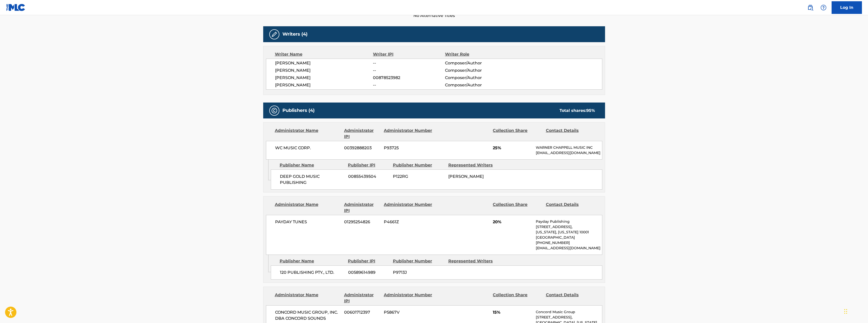  I want to click on h5: Writers (4), so click(295, 34).